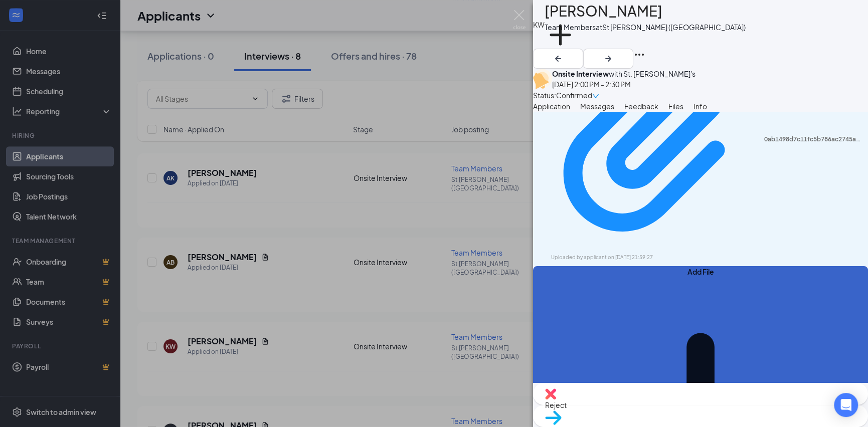 The height and width of the screenshot is (427, 868). I want to click on svg: Plus, so click(560, 34).